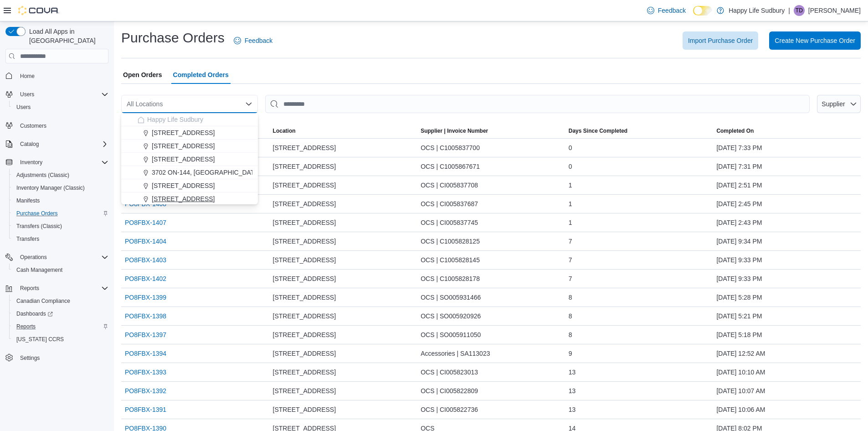  Describe the element at coordinates (632, 291) in the screenshot. I see `button: Qty Received` at that location.